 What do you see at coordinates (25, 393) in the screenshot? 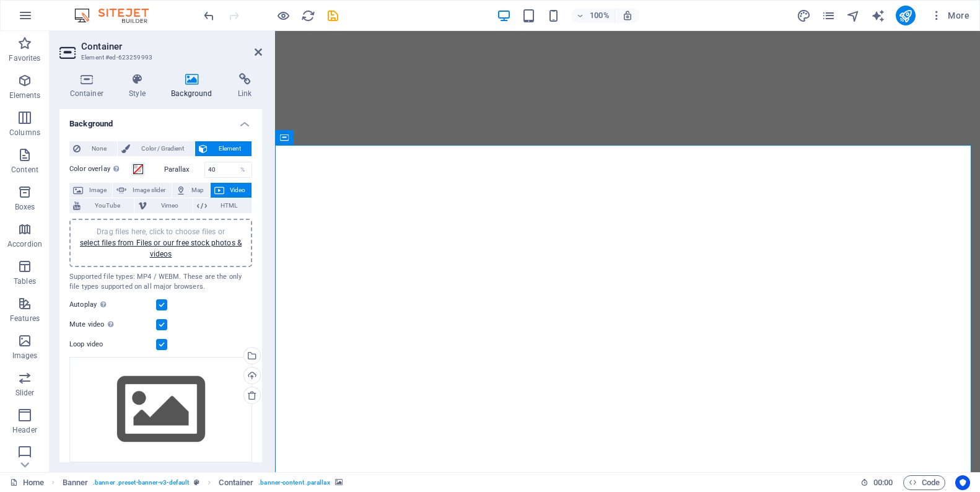
I see `p: Slider` at bounding box center [25, 393].